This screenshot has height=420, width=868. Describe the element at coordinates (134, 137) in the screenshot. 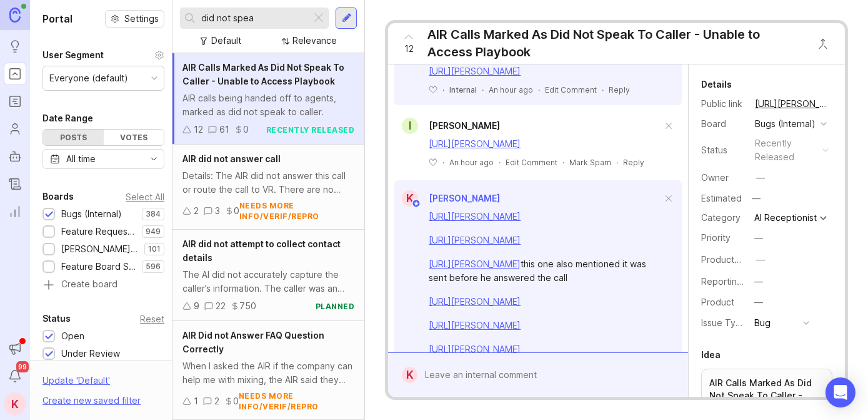

I see `div: Votes` at that location.